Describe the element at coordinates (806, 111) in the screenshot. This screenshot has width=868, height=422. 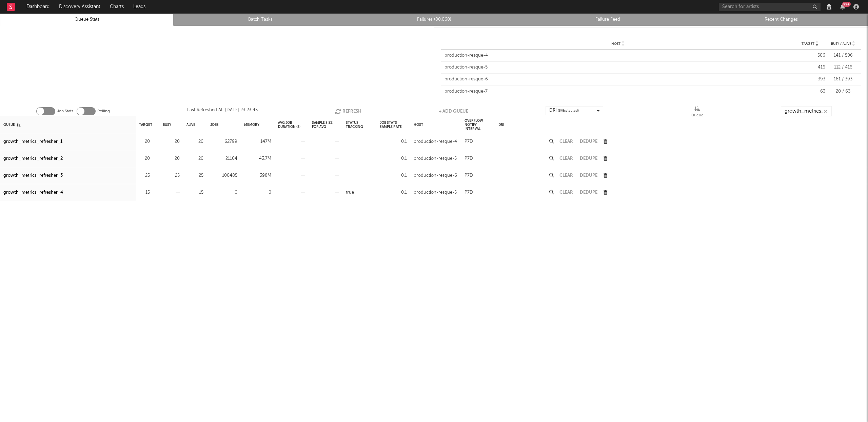
I see `input: Search...` at that location.